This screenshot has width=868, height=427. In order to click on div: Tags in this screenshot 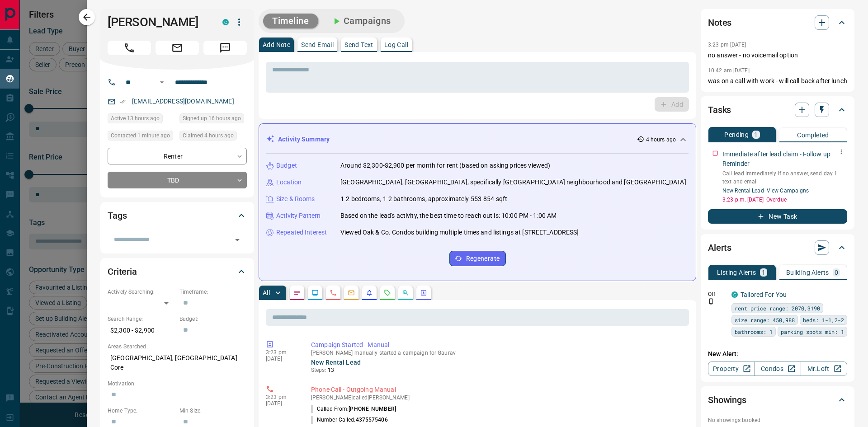, I will do `click(177, 216)`.